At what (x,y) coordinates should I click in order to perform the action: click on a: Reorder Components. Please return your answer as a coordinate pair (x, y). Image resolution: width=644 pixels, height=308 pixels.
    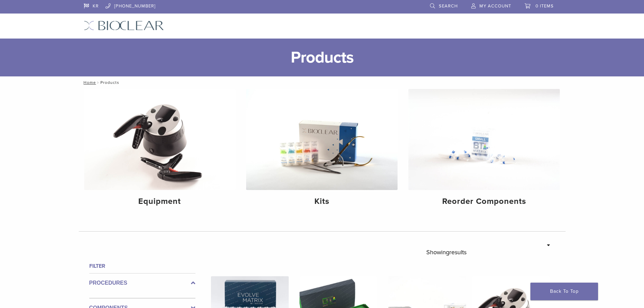
    Looking at the image, I should click on (484, 151).